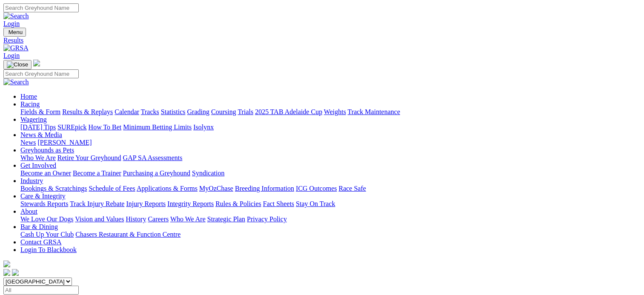 The height and width of the screenshot is (295, 644). Describe the element at coordinates (204, 127) in the screenshot. I see `a: Isolynx` at that location.